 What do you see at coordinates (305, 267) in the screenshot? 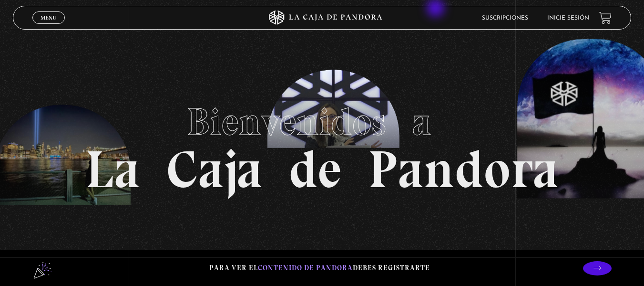
I see `span: contenido de Pandora` at bounding box center [305, 267].